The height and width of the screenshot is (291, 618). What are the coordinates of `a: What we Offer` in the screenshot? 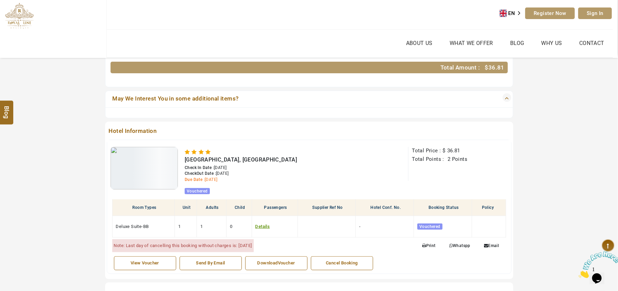 It's located at (471, 43).